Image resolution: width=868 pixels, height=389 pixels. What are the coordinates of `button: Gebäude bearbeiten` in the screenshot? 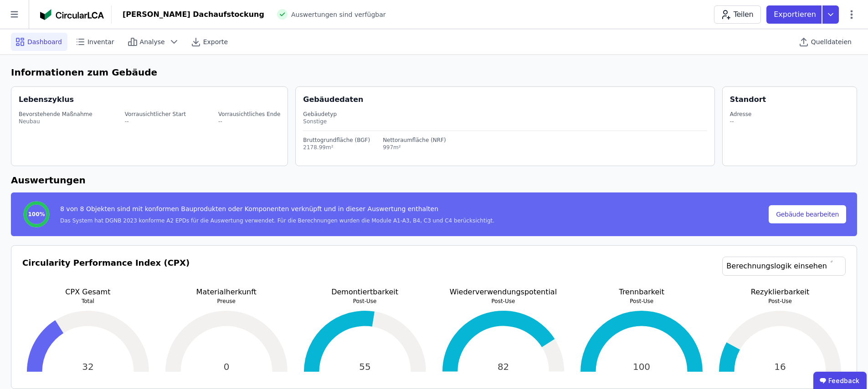 It's located at (807, 214).